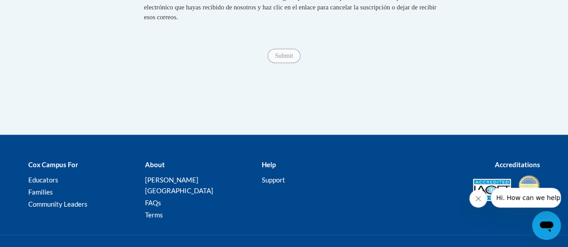 The height and width of the screenshot is (247, 568). Describe the element at coordinates (529, 190) in the screenshot. I see `img: IDA® Accredited` at that location.